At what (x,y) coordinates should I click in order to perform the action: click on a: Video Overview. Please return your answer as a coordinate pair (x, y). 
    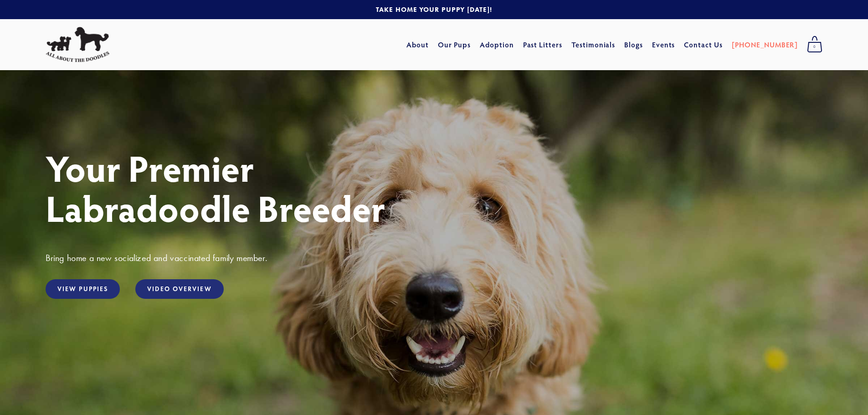
    Looking at the image, I should click on (179, 289).